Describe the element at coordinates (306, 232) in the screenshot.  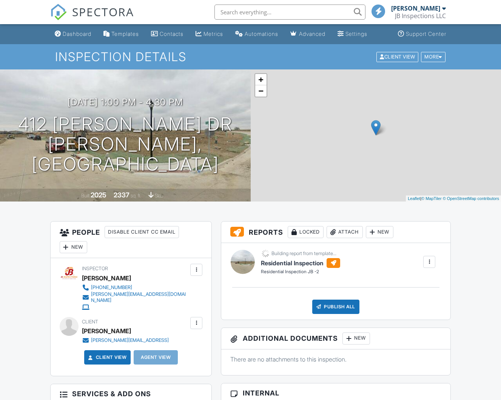
I see `div: Locked` at that location.